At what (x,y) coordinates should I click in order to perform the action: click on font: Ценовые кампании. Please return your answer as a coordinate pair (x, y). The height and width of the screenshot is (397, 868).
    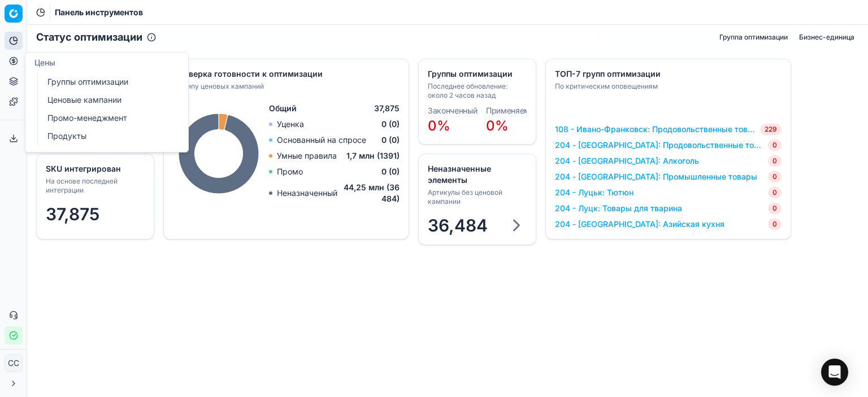
    Looking at the image, I should click on (84, 99).